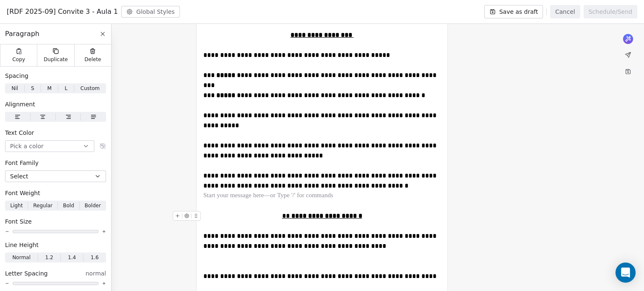  I want to click on button: Pick a color, so click(50, 146).